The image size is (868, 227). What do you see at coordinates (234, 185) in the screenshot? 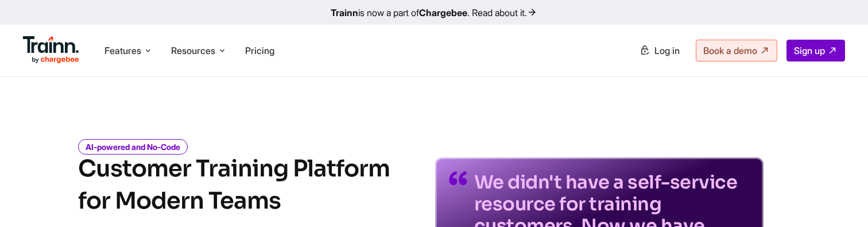
I see `h1: Customer Training Platform for Modern Teams` at bounding box center [234, 185].